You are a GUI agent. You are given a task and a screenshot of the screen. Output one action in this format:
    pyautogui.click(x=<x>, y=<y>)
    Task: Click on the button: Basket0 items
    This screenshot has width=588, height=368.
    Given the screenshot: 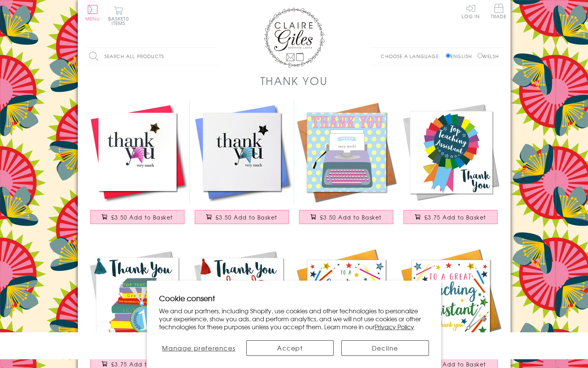 What is the action you would take?
    pyautogui.click(x=118, y=16)
    